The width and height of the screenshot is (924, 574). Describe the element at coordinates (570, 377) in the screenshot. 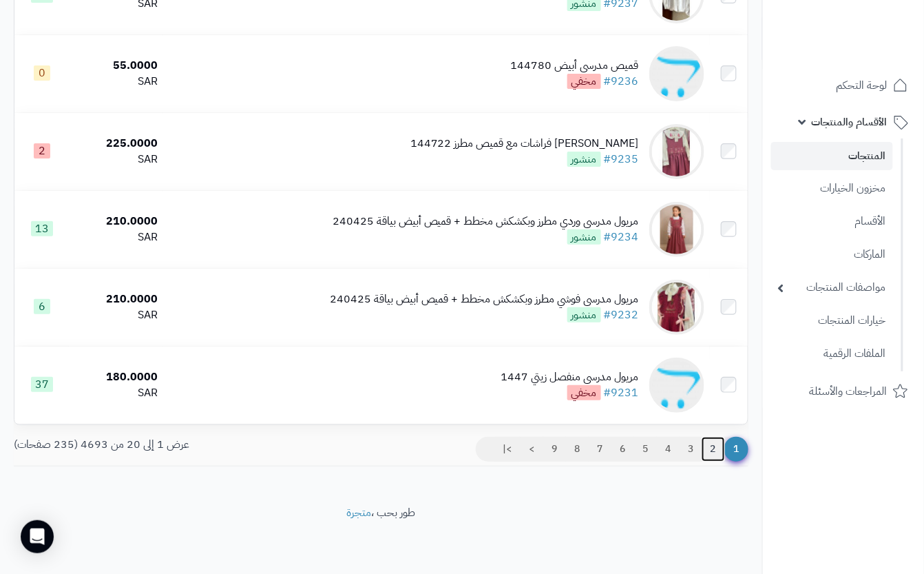

I see `div: مريول مدرسي منفصل زيتي 1447` at that location.